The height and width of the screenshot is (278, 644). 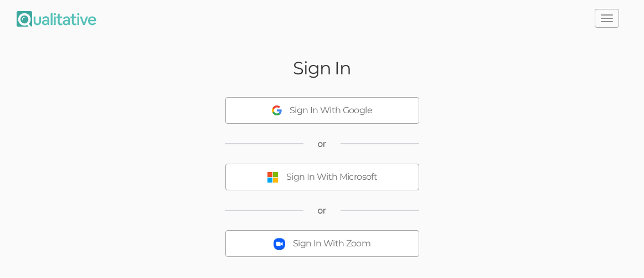 What do you see at coordinates (332, 177) in the screenshot?
I see `div: Sign In With Microsoft` at bounding box center [332, 177].